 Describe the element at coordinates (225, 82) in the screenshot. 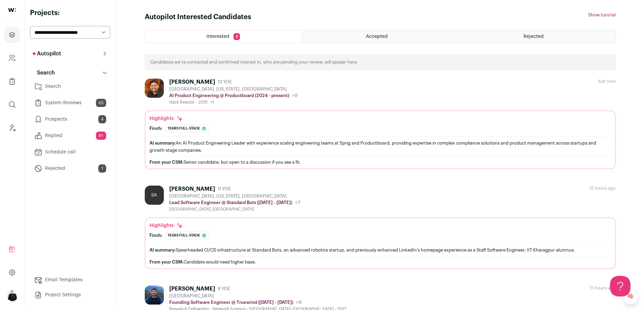

I see `span: 13 YOE` at that location.